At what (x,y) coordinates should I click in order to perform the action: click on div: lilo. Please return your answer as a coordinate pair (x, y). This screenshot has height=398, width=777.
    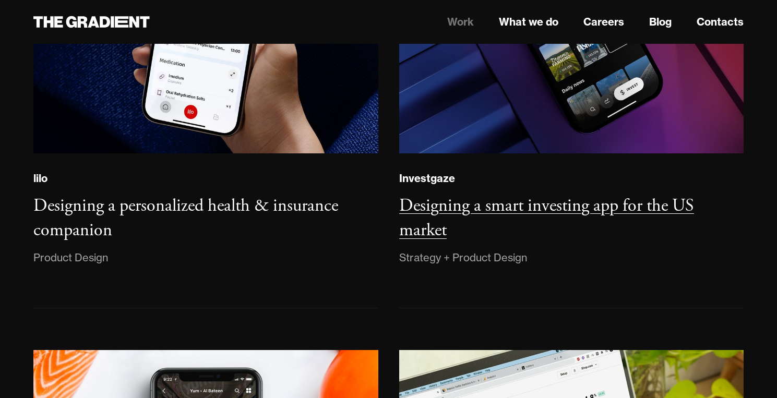
    Looking at the image, I should click on (40, 179).